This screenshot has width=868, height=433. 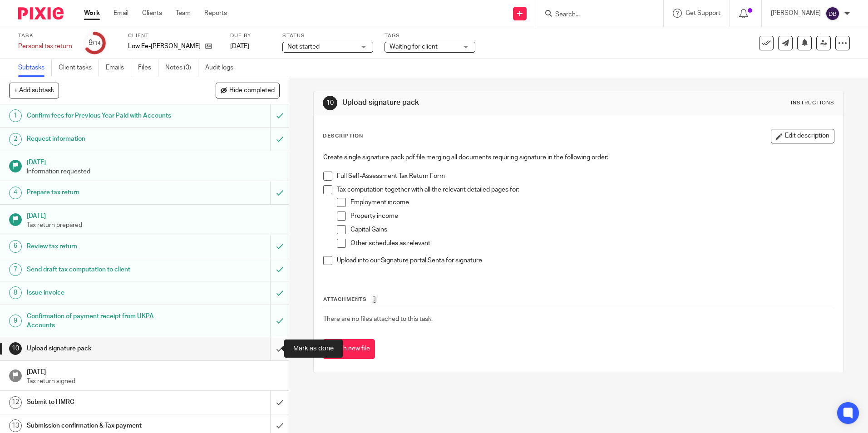 What do you see at coordinates (45, 36) in the screenshot?
I see `label: Task` at bounding box center [45, 36].